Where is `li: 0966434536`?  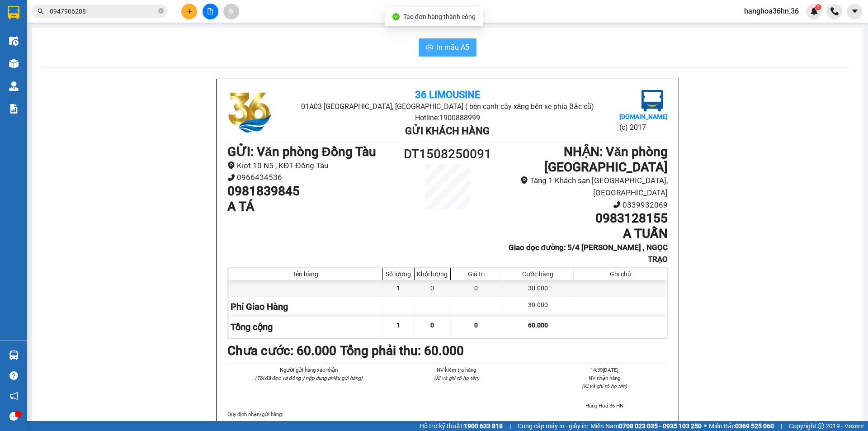
li: 0966434536 is located at coordinates (310, 177).